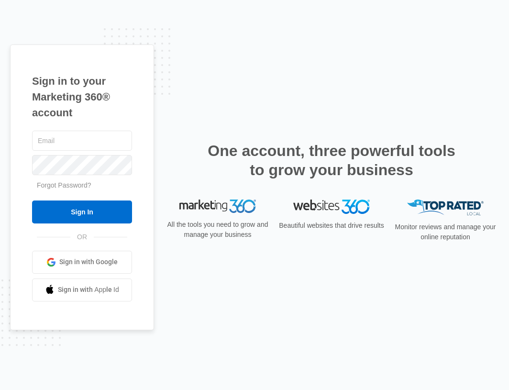 The width and height of the screenshot is (509, 390). I want to click on input: Sign In, so click(82, 212).